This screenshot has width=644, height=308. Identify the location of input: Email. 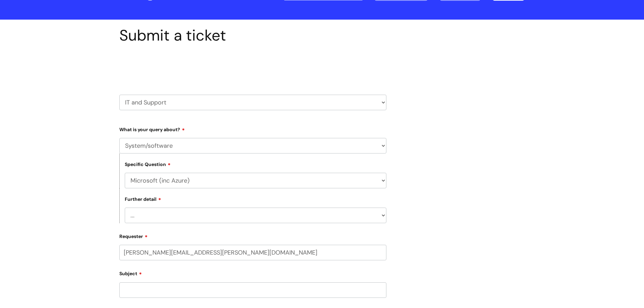
(253, 252).